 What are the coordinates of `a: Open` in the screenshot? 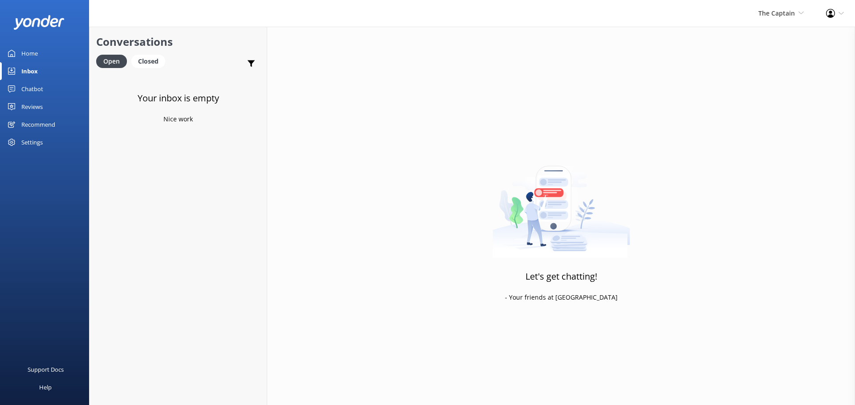 It's located at (113, 61).